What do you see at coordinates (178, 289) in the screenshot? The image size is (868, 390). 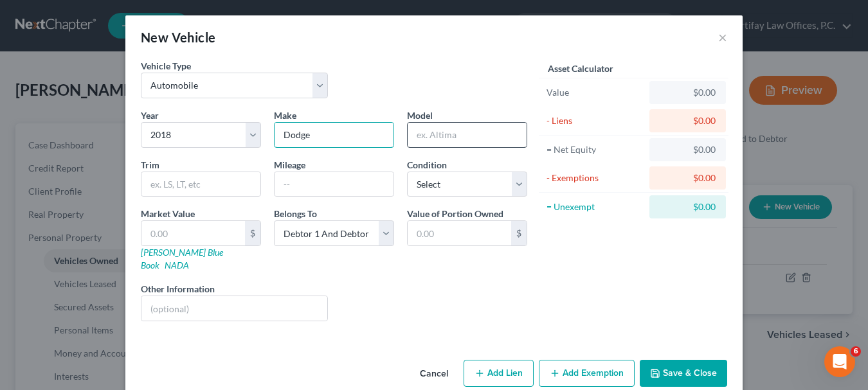 I see `label: Other Information` at bounding box center [178, 289].